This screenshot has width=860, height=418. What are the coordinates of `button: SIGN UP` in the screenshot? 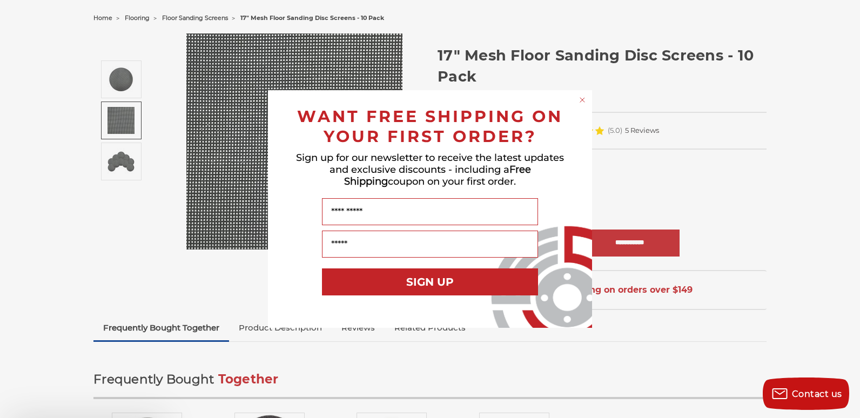 It's located at (430, 282).